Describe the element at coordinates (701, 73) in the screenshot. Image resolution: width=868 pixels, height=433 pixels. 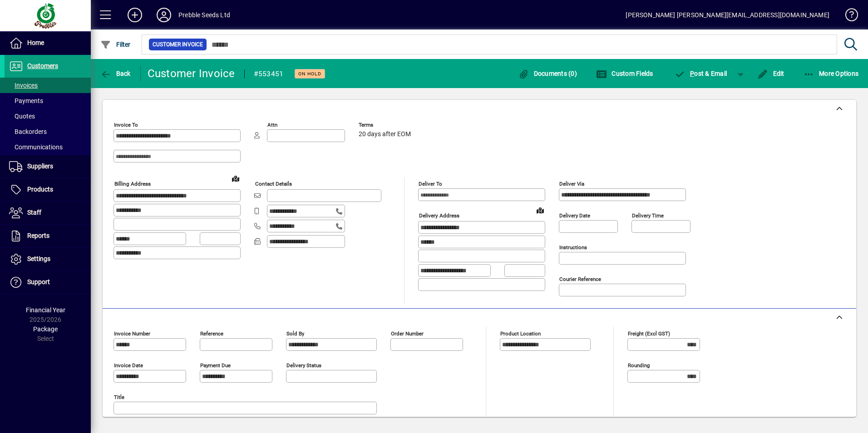
I see `button: Post & Email` at that location.